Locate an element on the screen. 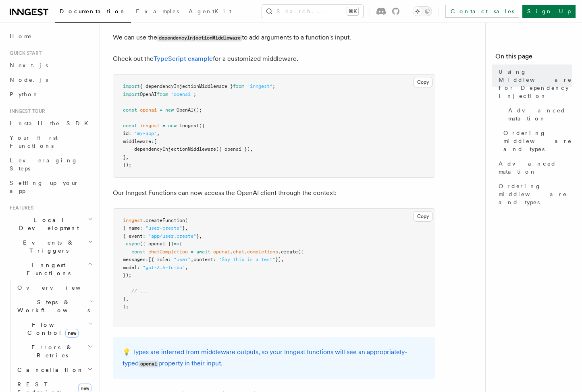 This screenshot has height=392, width=582. span: Examples is located at coordinates (157, 12).